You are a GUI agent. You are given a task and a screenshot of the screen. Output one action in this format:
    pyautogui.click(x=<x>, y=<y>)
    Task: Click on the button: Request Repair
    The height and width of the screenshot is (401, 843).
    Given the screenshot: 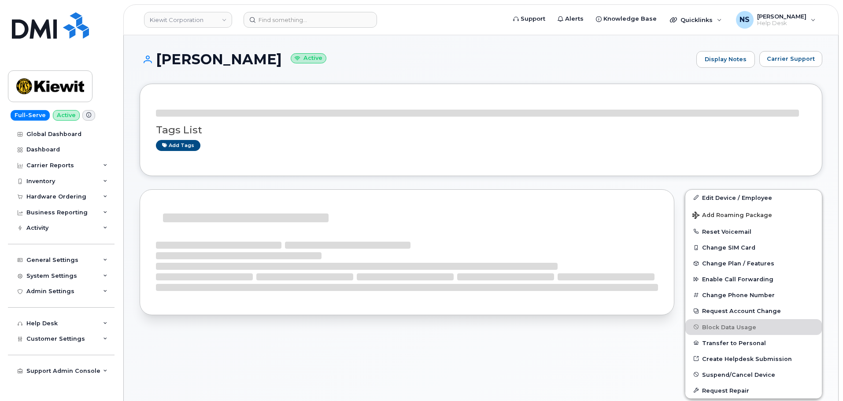 What is the action you would take?
    pyautogui.click(x=753, y=391)
    